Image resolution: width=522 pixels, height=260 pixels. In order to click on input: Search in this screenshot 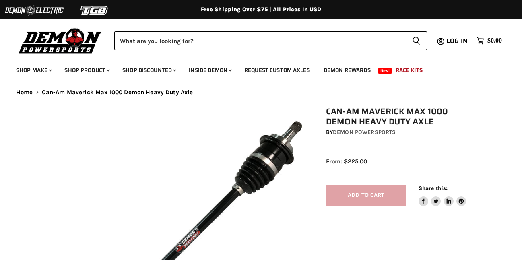, I will do `click(260, 41)`.